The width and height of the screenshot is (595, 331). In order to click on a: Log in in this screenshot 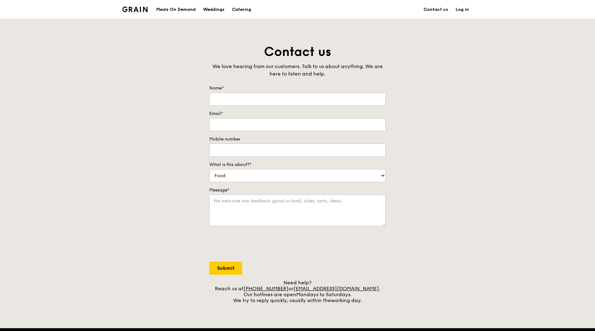, I will do `click(462, 10)`.